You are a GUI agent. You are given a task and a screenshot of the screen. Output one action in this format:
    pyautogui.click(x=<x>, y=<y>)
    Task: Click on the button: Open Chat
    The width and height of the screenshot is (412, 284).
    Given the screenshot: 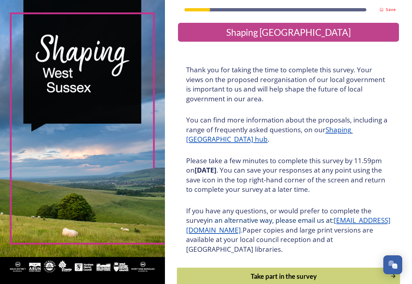 What is the action you would take?
    pyautogui.click(x=393, y=265)
    